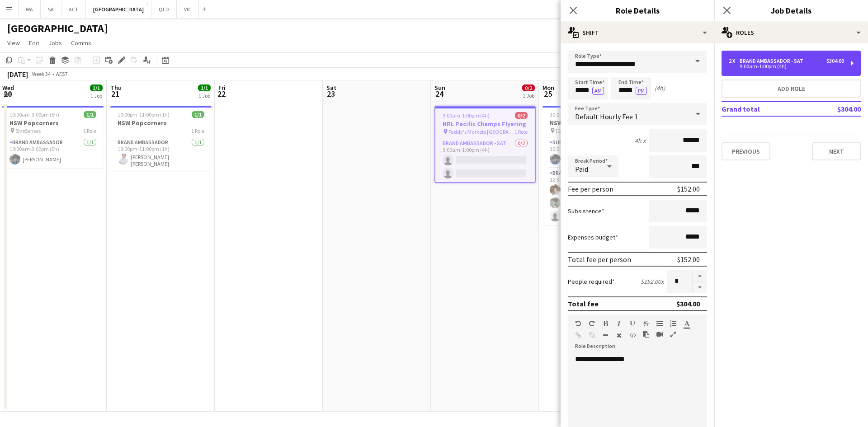 This screenshot has height=427, width=868. Describe the element at coordinates (116, 88) in the screenshot. I see `span: Thu` at that location.